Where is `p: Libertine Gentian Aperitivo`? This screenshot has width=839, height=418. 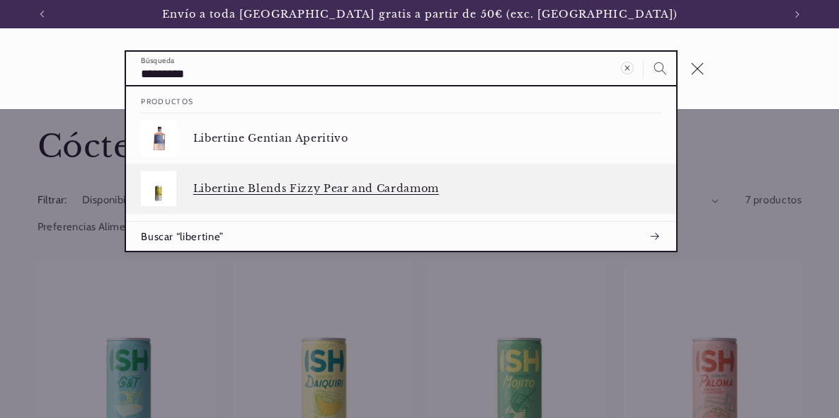
p: Libertine Gentian Aperitivo is located at coordinates (428, 138).